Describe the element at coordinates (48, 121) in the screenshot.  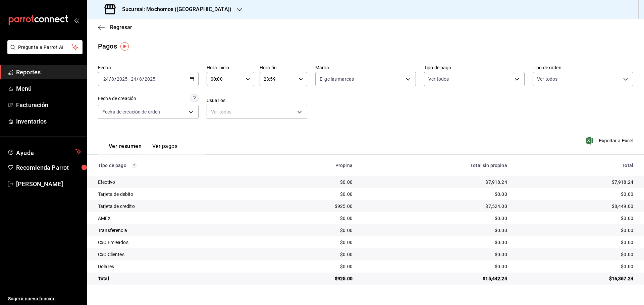
I see `span: Inventarios` at that location.